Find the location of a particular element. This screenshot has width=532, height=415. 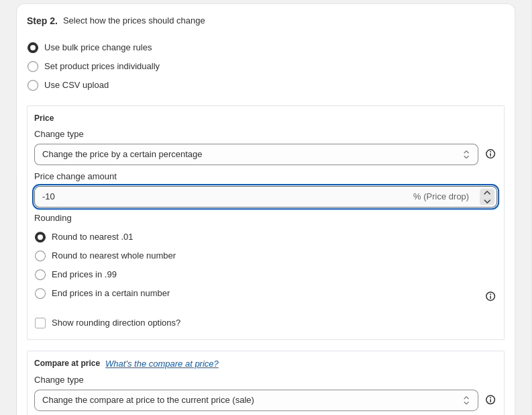

span: Use bulk price change rules is located at coordinates (98, 47).